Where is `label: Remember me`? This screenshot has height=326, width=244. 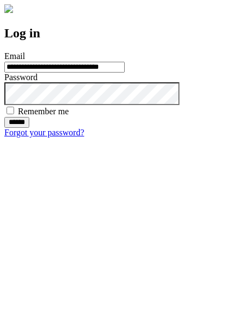 label: Remember me is located at coordinates (43, 111).